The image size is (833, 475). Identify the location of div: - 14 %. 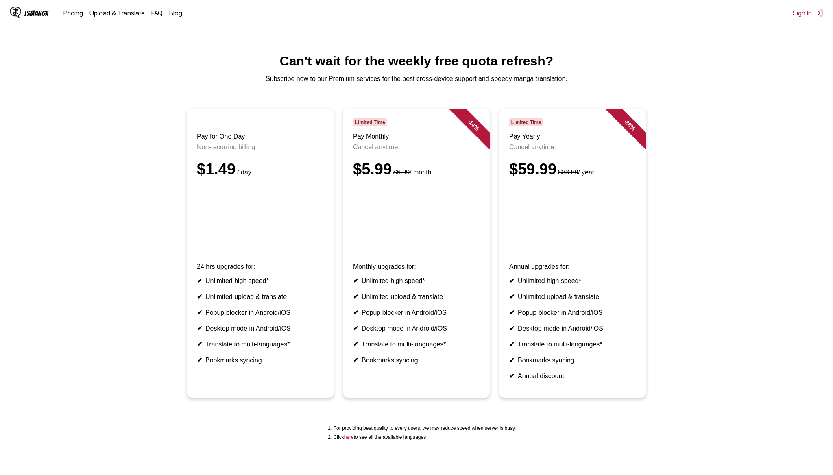
(473, 125).